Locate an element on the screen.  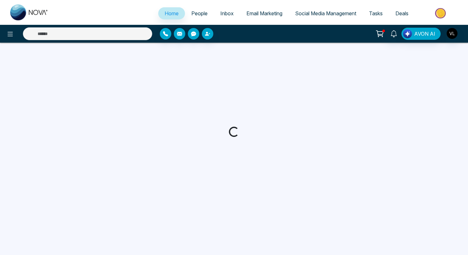
a: Social Media Management is located at coordinates (326, 13).